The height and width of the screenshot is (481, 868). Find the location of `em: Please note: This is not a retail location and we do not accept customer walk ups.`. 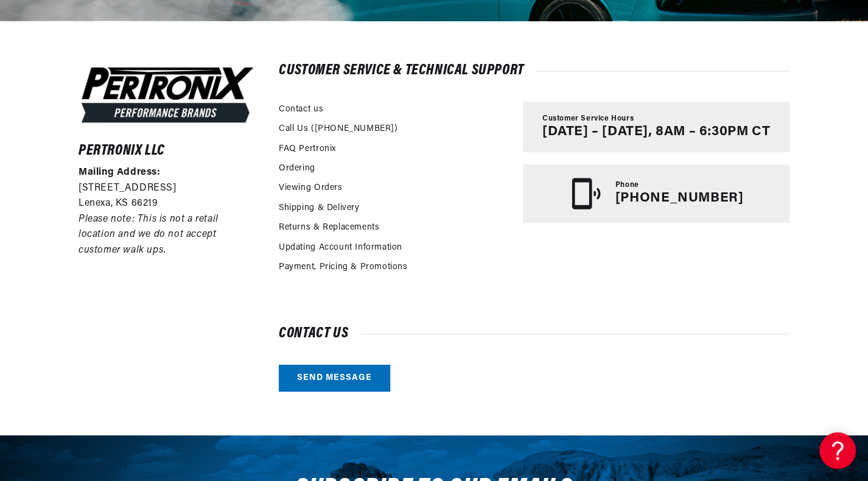

em: Please note: This is not a retail location and we do not accept customer walk ups. is located at coordinates (149, 235).